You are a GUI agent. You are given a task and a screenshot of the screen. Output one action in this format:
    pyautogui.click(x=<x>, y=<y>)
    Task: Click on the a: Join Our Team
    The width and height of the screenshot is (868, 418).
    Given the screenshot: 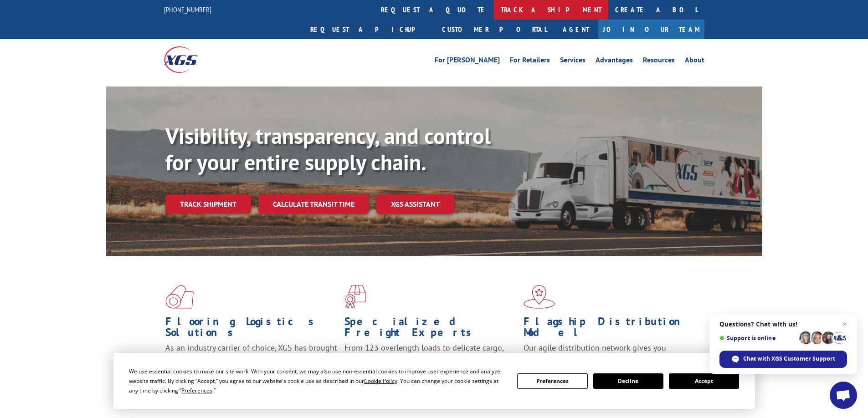 What is the action you would take?
    pyautogui.click(x=651, y=29)
    